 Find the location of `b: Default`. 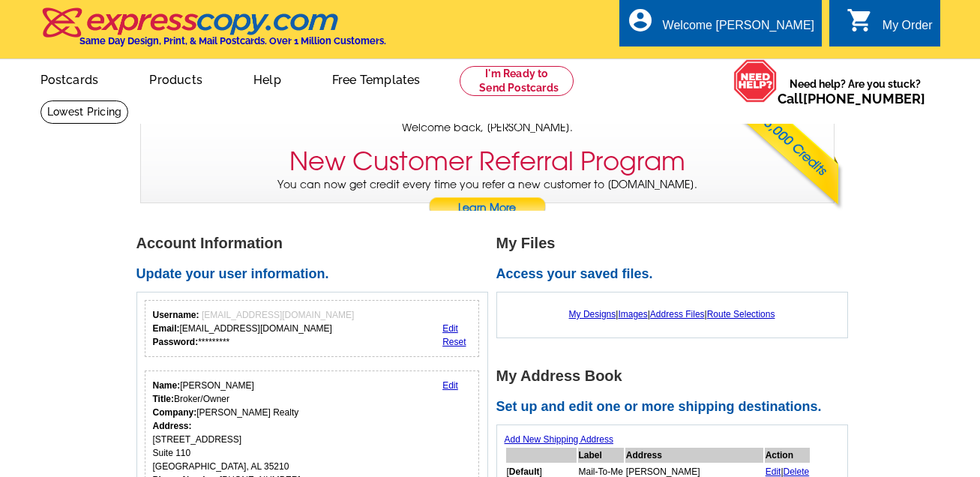

b: Default is located at coordinates (524, 472).